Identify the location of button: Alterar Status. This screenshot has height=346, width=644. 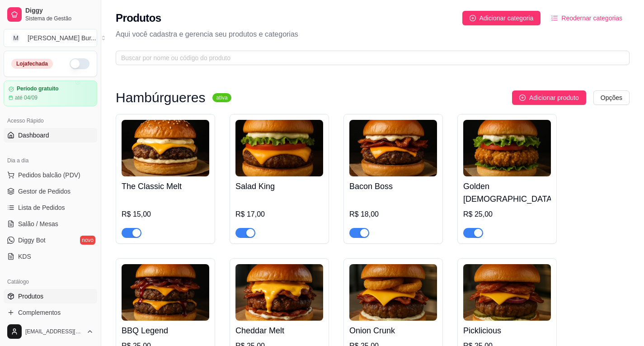
(79, 64).